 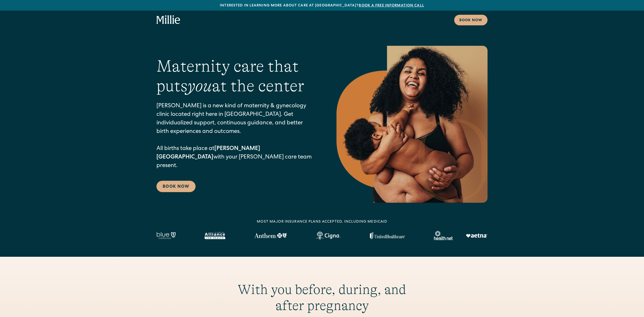 What do you see at coordinates (168, 20) in the screenshot?
I see `a: home` at bounding box center [168, 20].